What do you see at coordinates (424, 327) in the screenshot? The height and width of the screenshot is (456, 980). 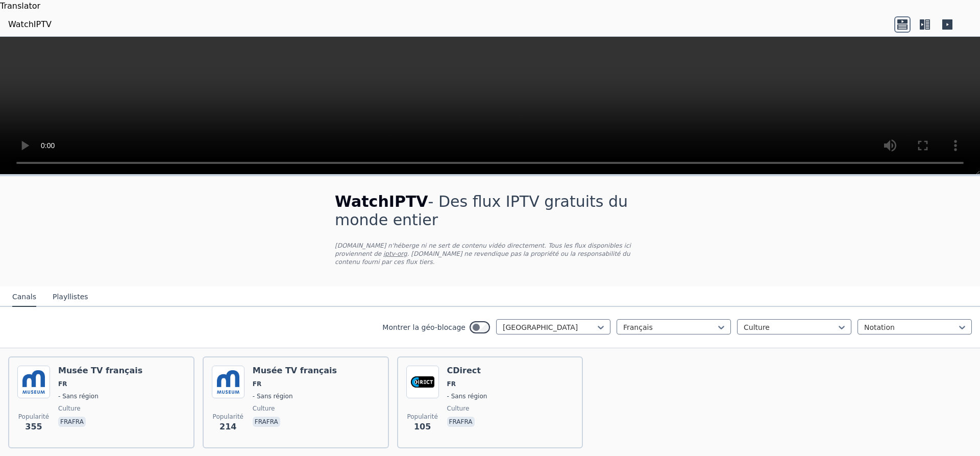 I see `label: Montrer la géo-blocage` at bounding box center [424, 327].